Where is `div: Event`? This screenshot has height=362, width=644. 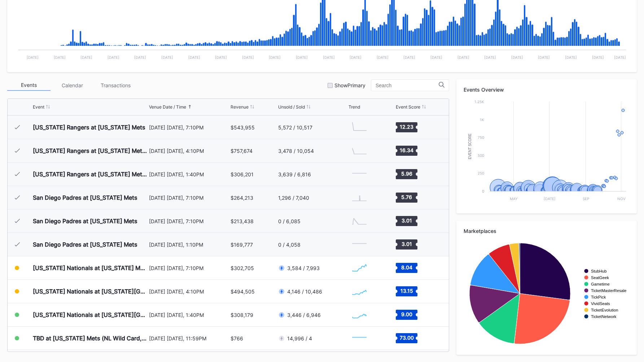 div: Event is located at coordinates (39, 107).